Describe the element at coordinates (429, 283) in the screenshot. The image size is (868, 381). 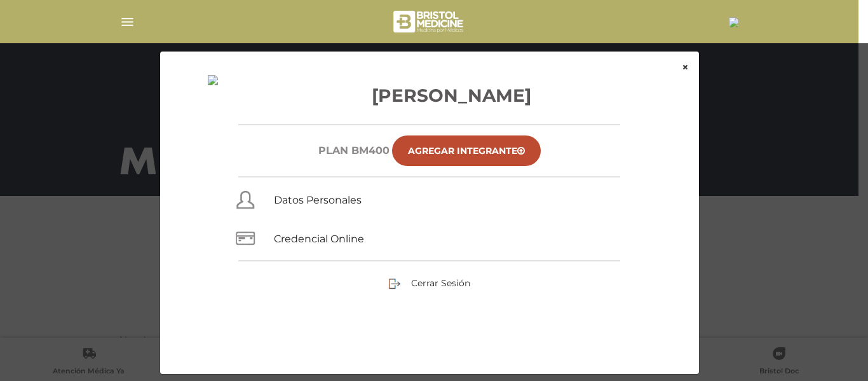
I see `a: Cerrar Sesión` at that location.